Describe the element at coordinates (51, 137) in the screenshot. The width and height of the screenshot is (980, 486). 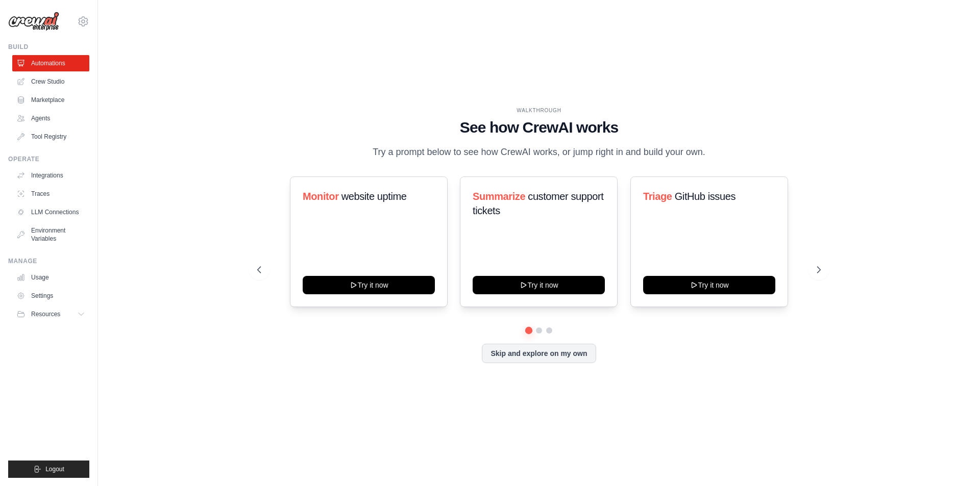
I see `a: Tool Registry` at that location.